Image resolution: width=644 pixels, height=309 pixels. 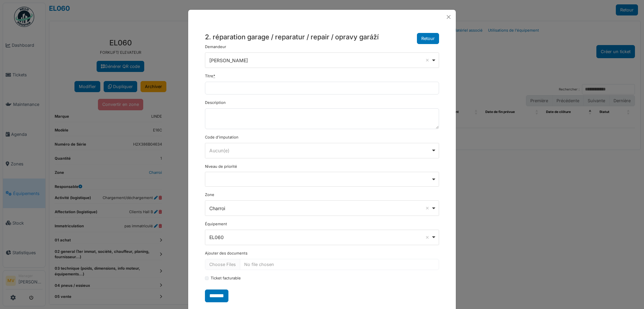 I want to click on label: Demandeur, so click(x=215, y=47).